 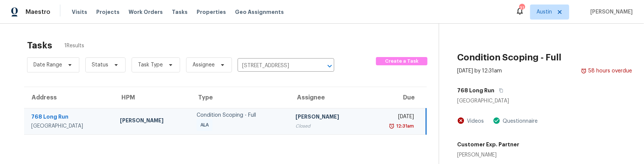 What do you see at coordinates (509, 57) in the screenshot?
I see `h2: Condition Scoping - Full` at bounding box center [509, 57].